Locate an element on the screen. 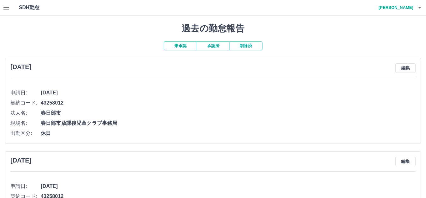 This screenshot has width=426, height=198. span: 春日部市 is located at coordinates (228, 113).